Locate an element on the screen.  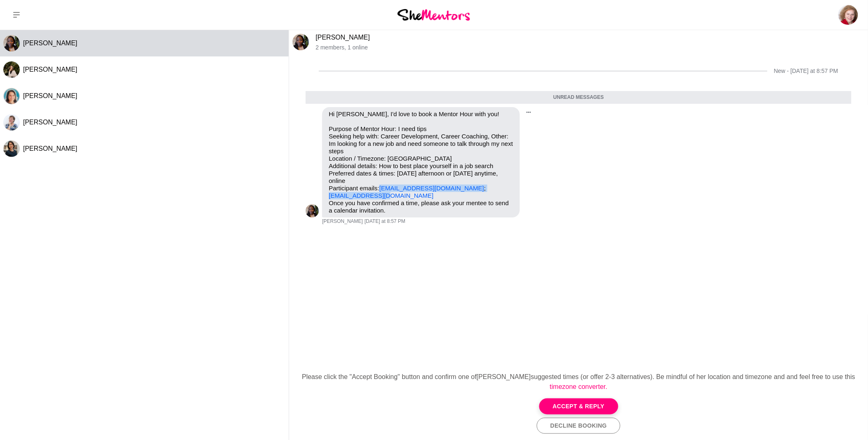
div: Michelle Nguyen is located at coordinates (11, 149).